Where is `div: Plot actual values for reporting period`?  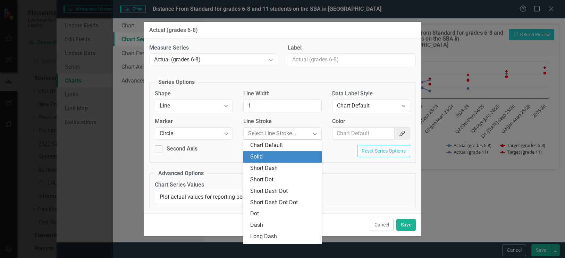
div: Plot actual values for reporting period is located at coordinates (212, 197).